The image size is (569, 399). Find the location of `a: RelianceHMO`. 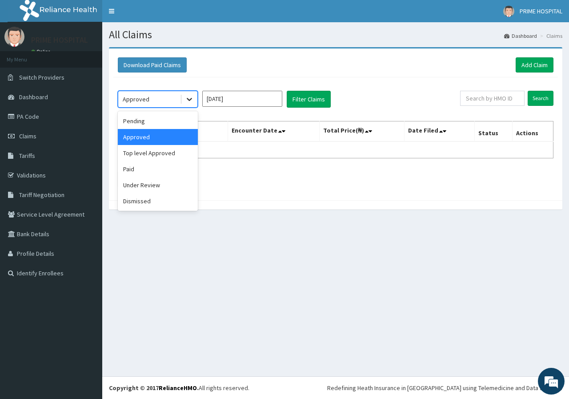

a: RelianceHMO is located at coordinates (178, 388).